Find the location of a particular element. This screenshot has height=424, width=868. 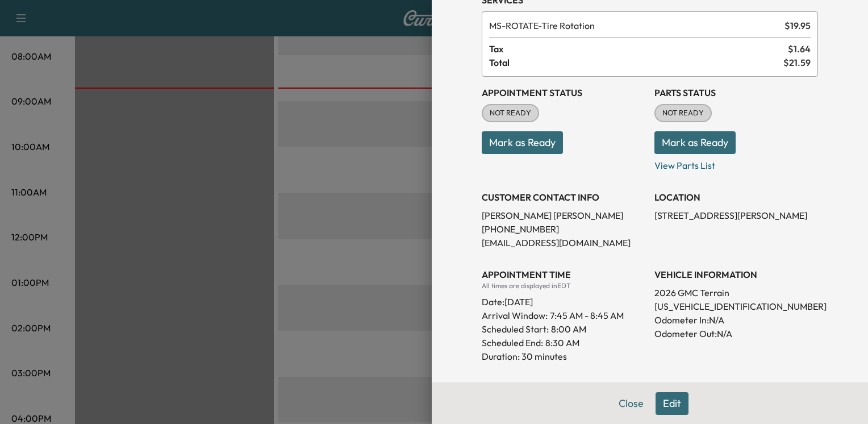

p: View Parts List is located at coordinates (737, 163).